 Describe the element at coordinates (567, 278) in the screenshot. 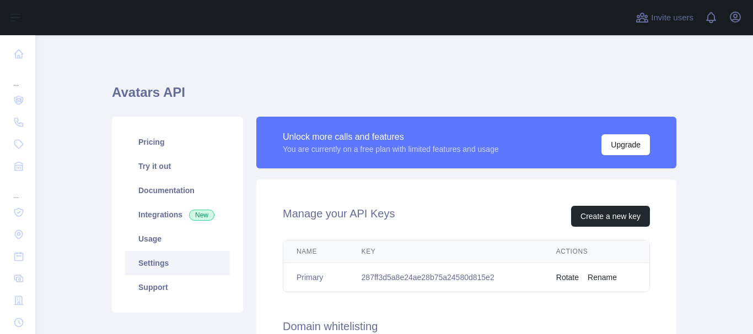

I see `button: Rotate` at that location.